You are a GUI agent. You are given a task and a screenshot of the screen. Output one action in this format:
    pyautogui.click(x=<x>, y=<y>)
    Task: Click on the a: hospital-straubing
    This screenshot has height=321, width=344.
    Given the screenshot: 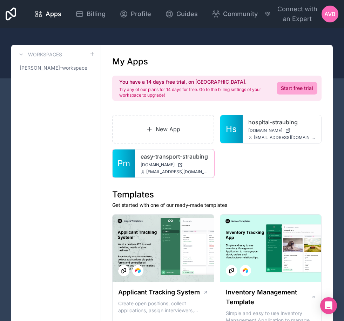 What is the action you would take?
    pyautogui.click(x=282, y=122)
    